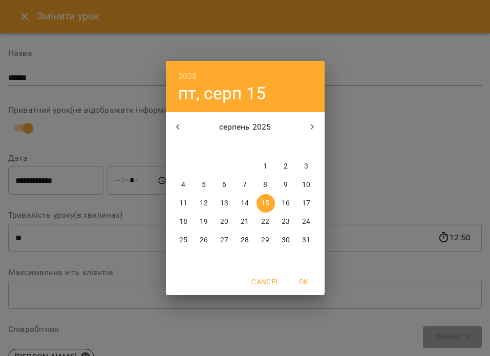  Describe the element at coordinates (265, 203) in the screenshot. I see `p: 15` at that location.